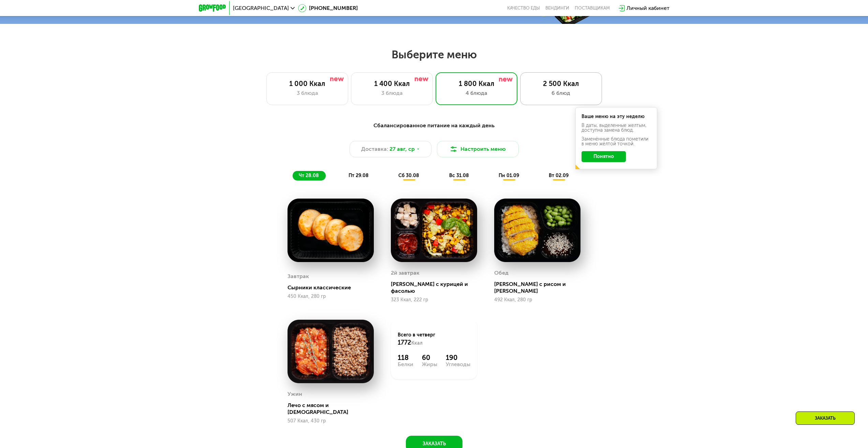  What do you see at coordinates (330, 296) in the screenshot?
I see `div: 450 Ккал, 280 гр` at bounding box center [330, 296].